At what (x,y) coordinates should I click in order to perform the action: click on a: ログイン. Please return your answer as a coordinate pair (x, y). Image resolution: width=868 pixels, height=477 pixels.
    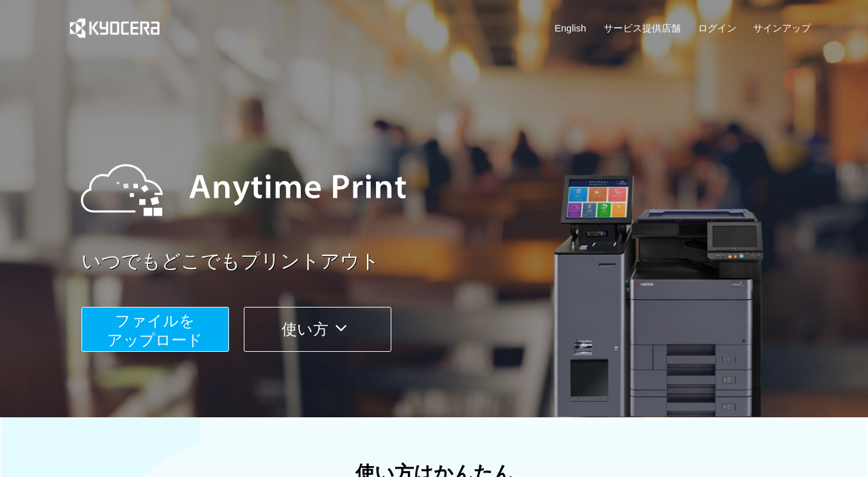
    Looking at the image, I should click on (718, 28).